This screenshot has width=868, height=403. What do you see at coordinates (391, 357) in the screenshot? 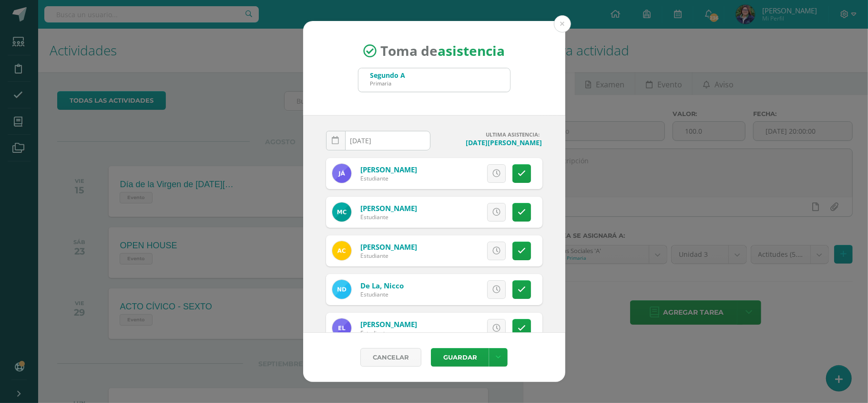
I see `a: Cancelar` at bounding box center [391, 357].